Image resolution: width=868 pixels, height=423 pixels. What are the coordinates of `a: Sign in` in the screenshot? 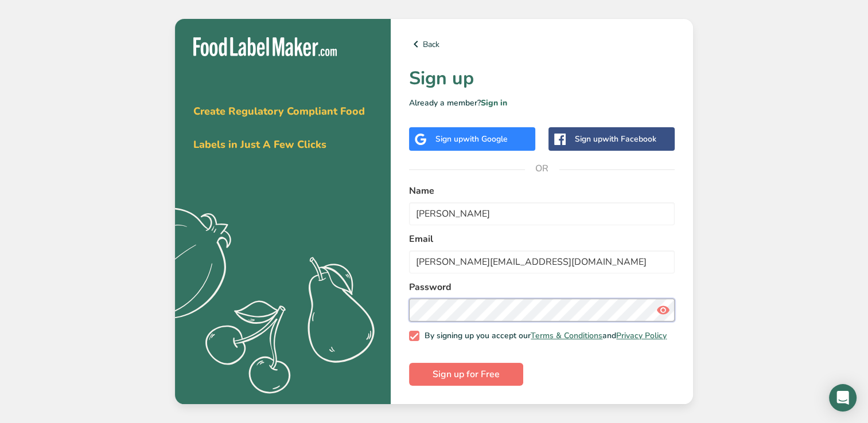 It's located at (494, 102).